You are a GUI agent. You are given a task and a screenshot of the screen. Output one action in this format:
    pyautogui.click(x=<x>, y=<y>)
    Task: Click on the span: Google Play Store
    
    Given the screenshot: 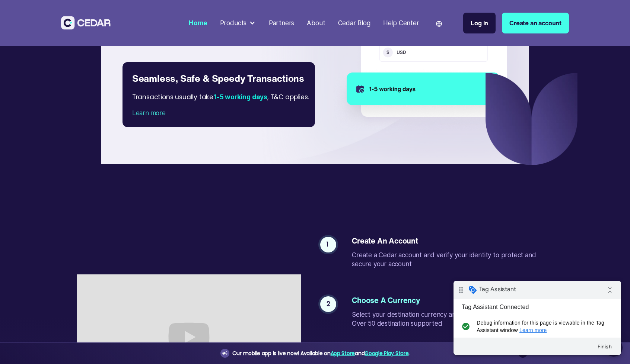 What is the action you would take?
    pyautogui.click(x=386, y=353)
    